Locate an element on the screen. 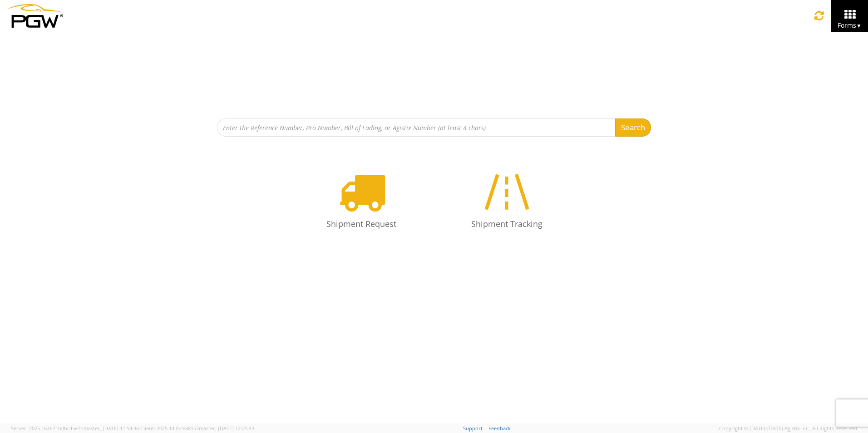 This screenshot has width=868, height=433. a: Shipment Request is located at coordinates (362, 201).